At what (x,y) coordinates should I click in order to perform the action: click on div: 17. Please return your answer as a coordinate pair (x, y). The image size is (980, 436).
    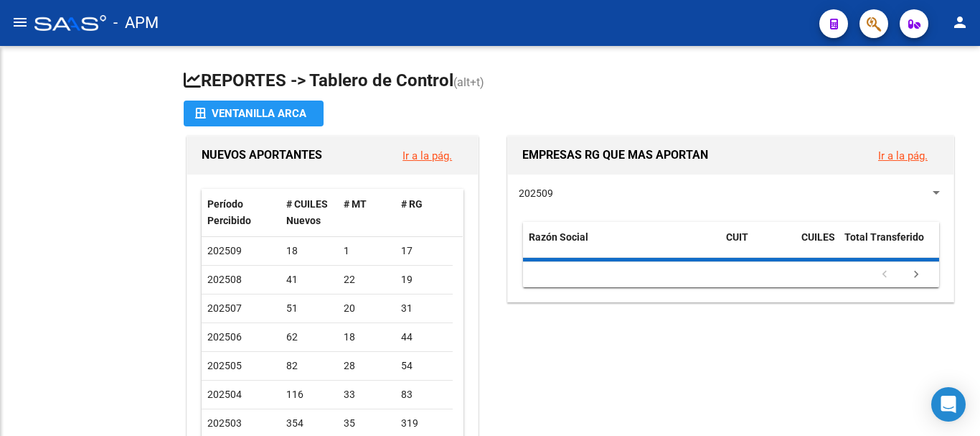
    Looking at the image, I should click on (424, 251).